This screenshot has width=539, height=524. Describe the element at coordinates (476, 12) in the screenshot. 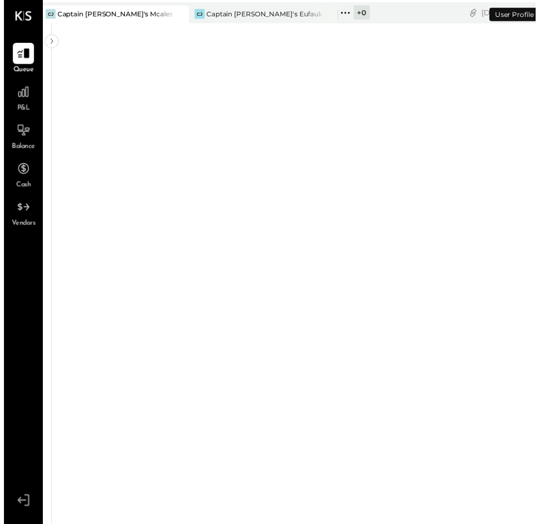

I see `div: copy link` at that location.